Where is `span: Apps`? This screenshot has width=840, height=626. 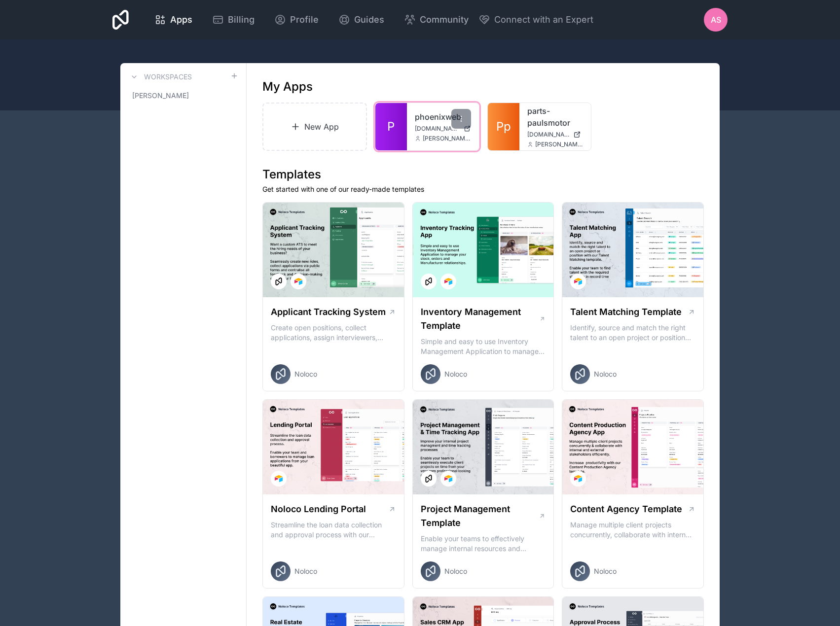 span: Apps is located at coordinates (181, 19).